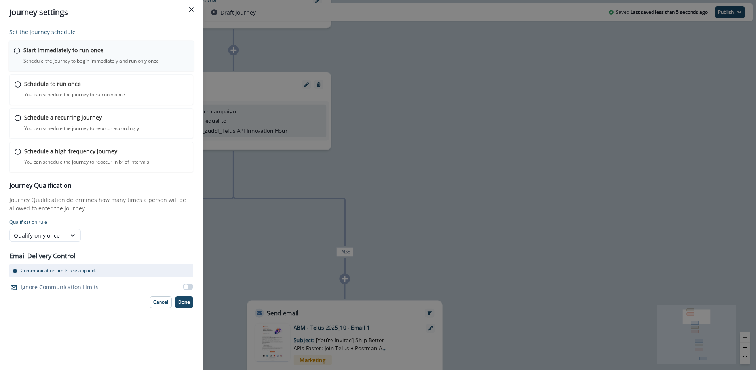 The width and height of the screenshot is (756, 370). Describe the element at coordinates (101, 32) in the screenshot. I see `p: Set the journey schedule` at that location.